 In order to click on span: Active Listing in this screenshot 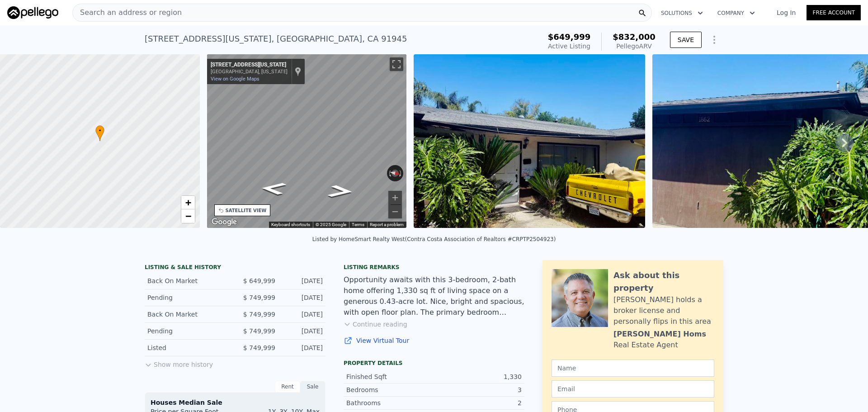, I will do `click(569, 46)`.